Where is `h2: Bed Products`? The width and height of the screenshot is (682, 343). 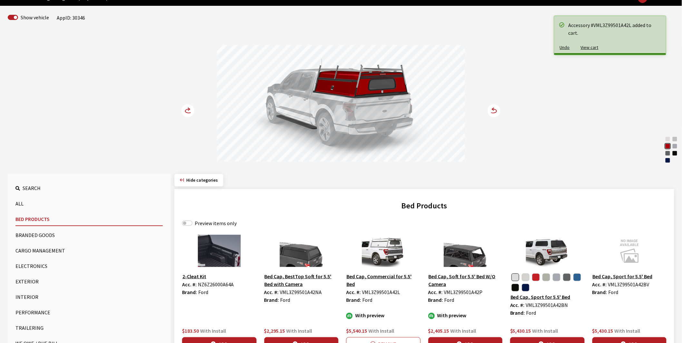
h2: Bed Products is located at coordinates (424, 206).